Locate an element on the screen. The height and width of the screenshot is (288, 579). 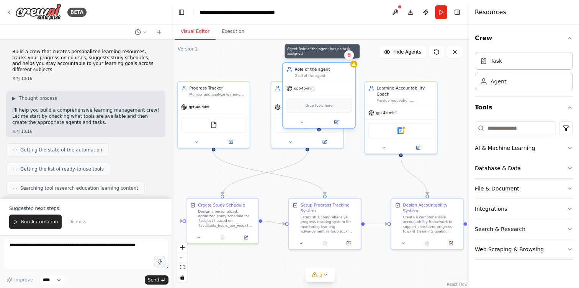
span: Thought process is located at coordinates (38, 98).